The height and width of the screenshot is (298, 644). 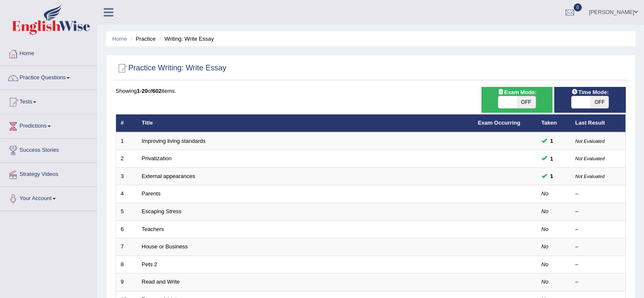 What do you see at coordinates (127, 264) in the screenshot?
I see `td: 8` at bounding box center [127, 264].